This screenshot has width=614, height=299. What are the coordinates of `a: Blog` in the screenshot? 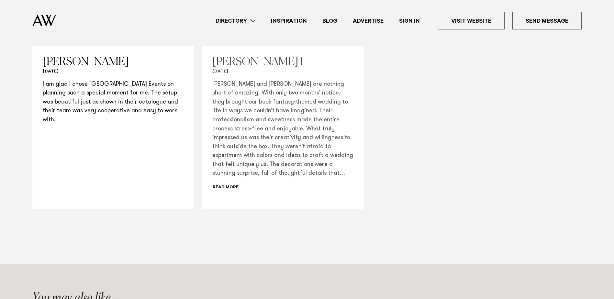 It's located at (330, 21).